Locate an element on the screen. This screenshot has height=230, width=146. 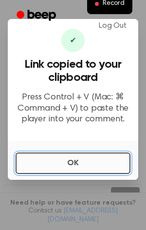
button: OK is located at coordinates (73, 163).